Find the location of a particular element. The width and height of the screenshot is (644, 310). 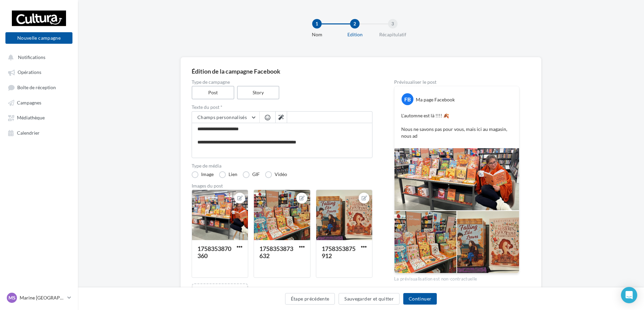

div: Nom is located at coordinates (317, 35).